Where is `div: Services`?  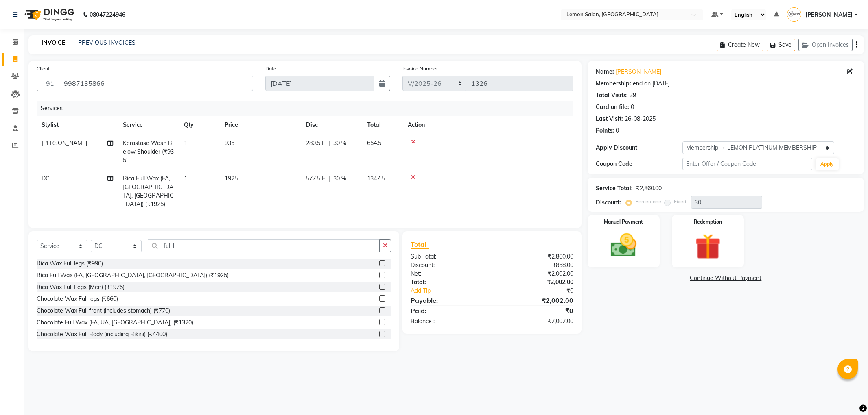
div: Services is located at coordinates (309, 108).